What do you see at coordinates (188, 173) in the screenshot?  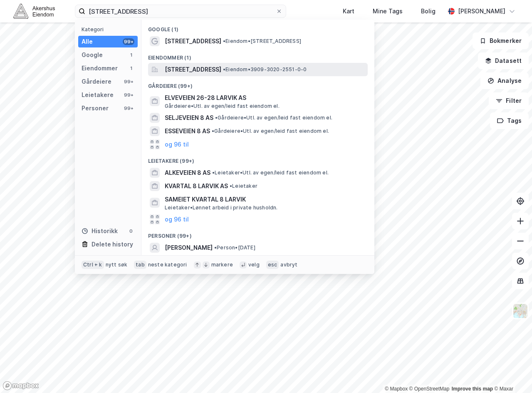 I see `span: ALKEVEIEN 8 AS` at bounding box center [188, 173].